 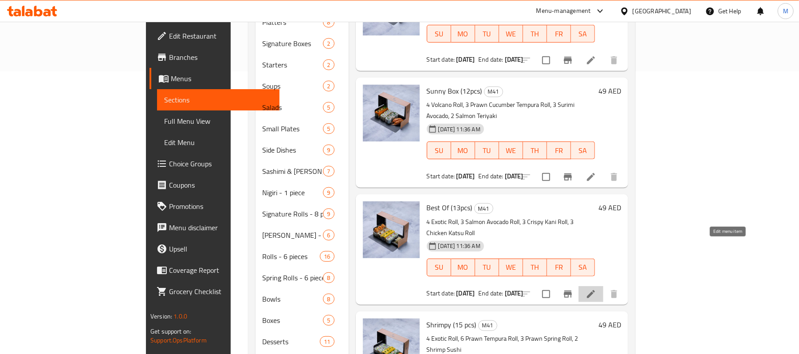 I want to click on a: Coupons, so click(x=214, y=185).